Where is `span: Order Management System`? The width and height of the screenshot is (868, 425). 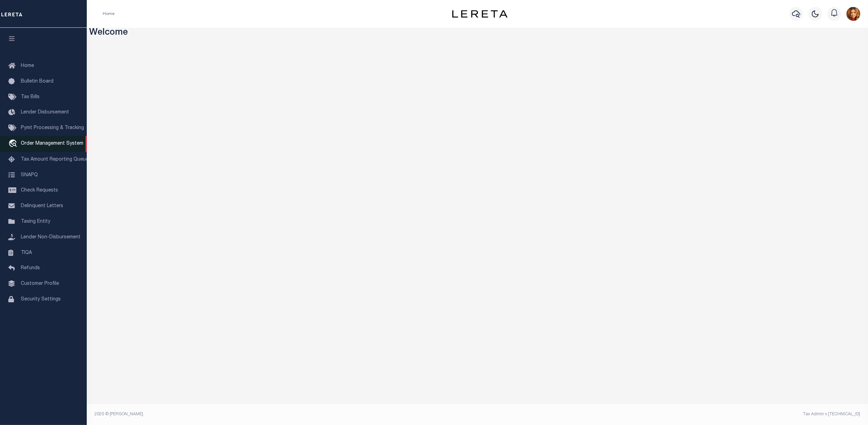 span: Order Management System is located at coordinates (52, 144).